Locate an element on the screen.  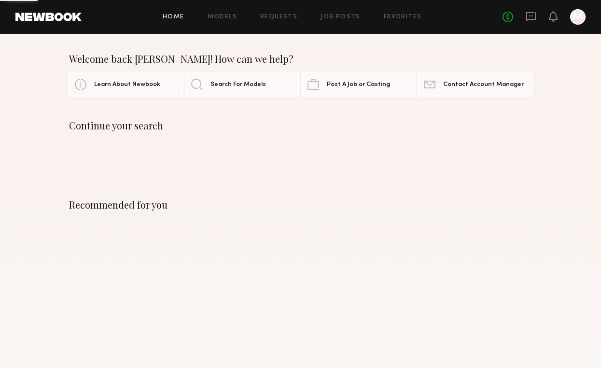
a: Contact Account Manager is located at coordinates (475, 85).